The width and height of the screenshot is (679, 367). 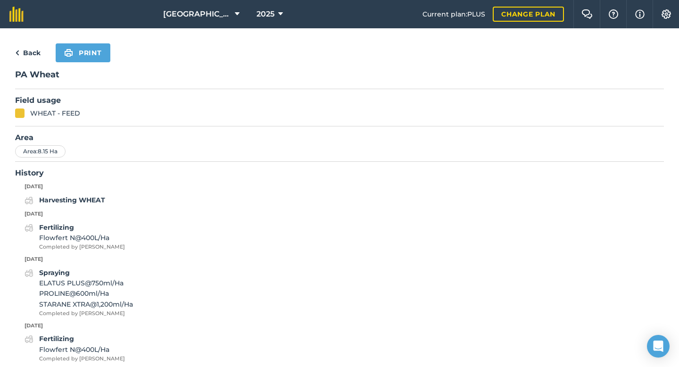 What do you see at coordinates (68, 53) in the screenshot?
I see `img: svg+xml;base64,PHN2ZyB4bWxucz0iaHR0cDovL3d3dy53My5vcmcvMjAwMC9zdmciIHdpZHRoPSIxOSIgaGVpZ2h0PSIyNC...` at bounding box center [68, 53].